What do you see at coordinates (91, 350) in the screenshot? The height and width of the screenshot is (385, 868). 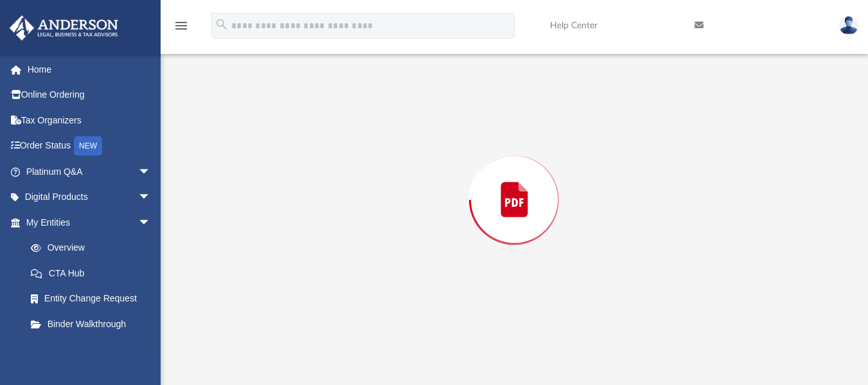 I see `a: My Blueprint` at bounding box center [91, 350].